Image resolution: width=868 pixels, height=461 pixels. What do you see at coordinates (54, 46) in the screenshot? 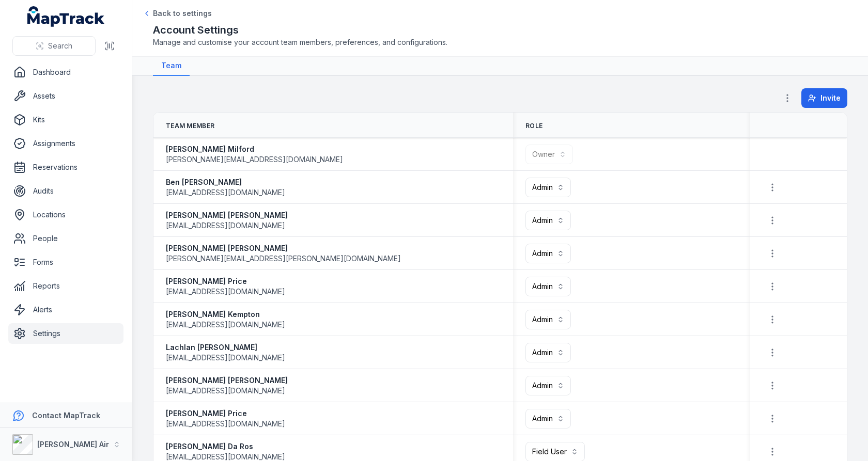
I see `button: Search` at bounding box center [54, 46].